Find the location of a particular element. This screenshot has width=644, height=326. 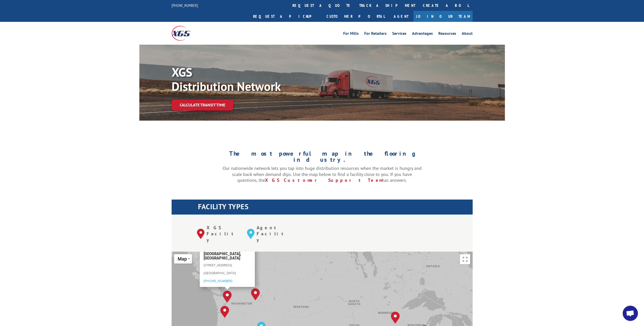

span: Close is located at coordinates (251, 251).